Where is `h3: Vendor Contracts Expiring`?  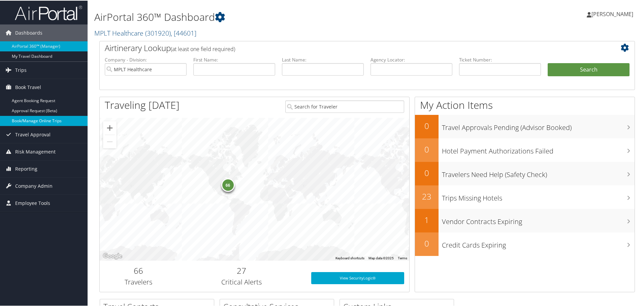
h3: Vendor Contracts Expiring is located at coordinates (538, 220).